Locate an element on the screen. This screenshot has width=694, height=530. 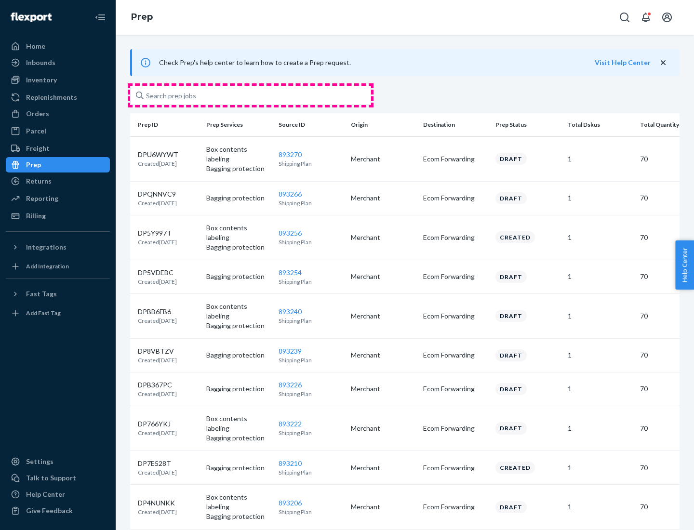
p: DPB367PC is located at coordinates (157, 385).